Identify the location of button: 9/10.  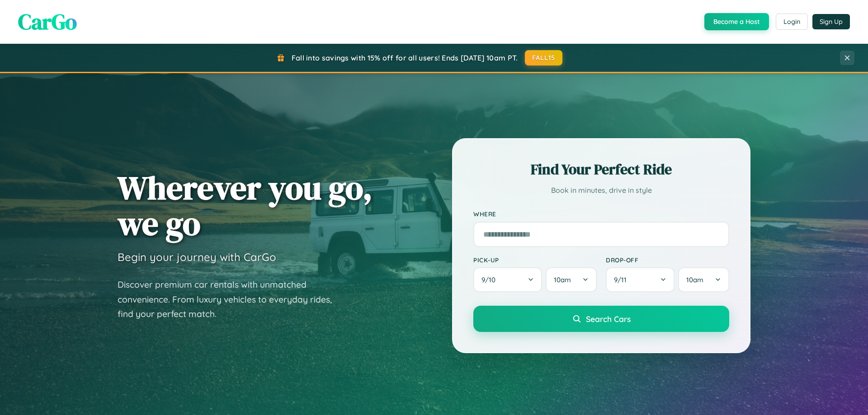
(508, 279).